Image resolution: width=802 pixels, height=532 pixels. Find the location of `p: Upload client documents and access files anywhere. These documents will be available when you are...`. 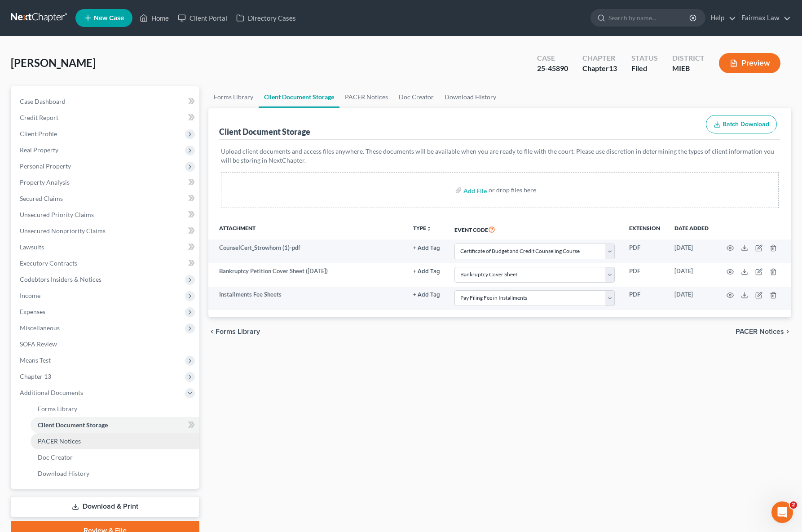

p: Upload client documents and access files anywhere. These documents will be available when you are... is located at coordinates (500, 156).